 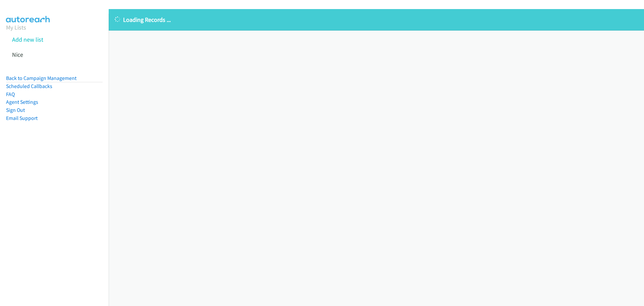 What do you see at coordinates (27, 39) in the screenshot?
I see `a: Add new list` at bounding box center [27, 39].